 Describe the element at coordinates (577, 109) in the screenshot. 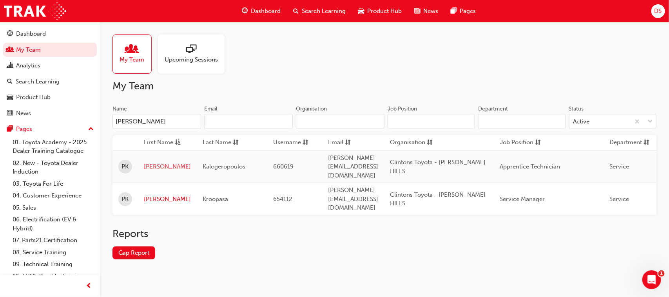

I see `div: Status` at that location.